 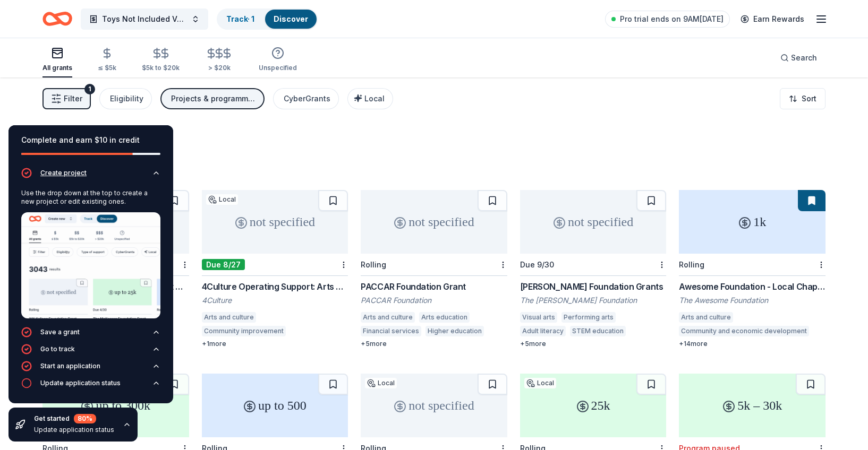 What do you see at coordinates (444, 317) in the screenshot?
I see `div: Arts education` at bounding box center [444, 317].